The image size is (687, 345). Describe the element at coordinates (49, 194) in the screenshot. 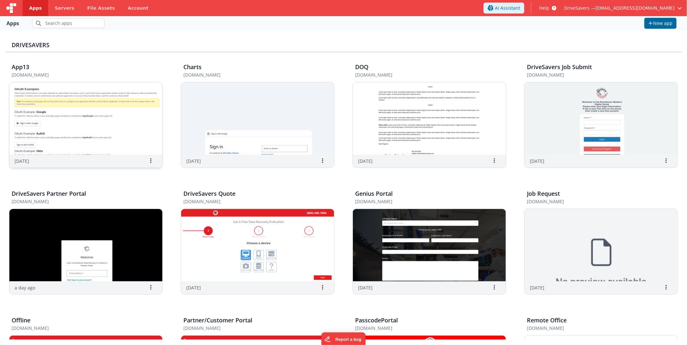

I see `h3: DriveSavers Partner Portal` at that location.